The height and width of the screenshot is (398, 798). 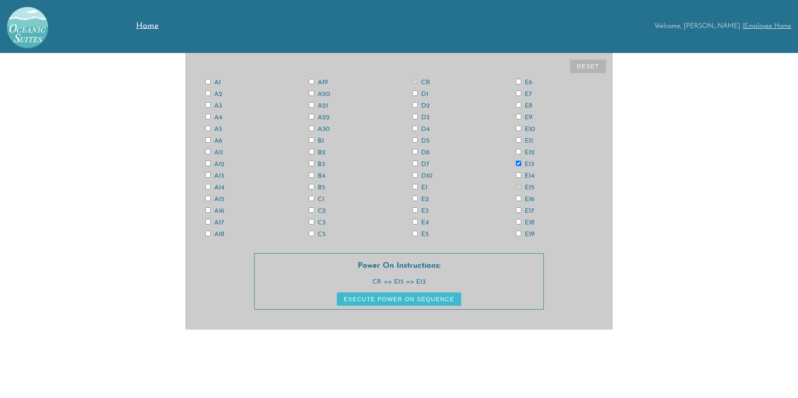 I want to click on label: E1, so click(x=420, y=188).